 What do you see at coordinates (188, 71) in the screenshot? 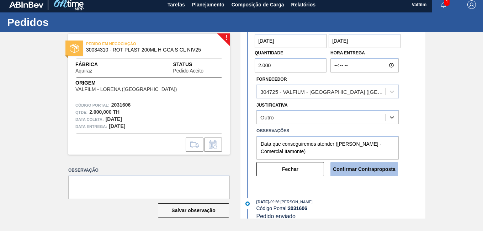
I see `span: Pedido Aceito` at bounding box center [188, 71].